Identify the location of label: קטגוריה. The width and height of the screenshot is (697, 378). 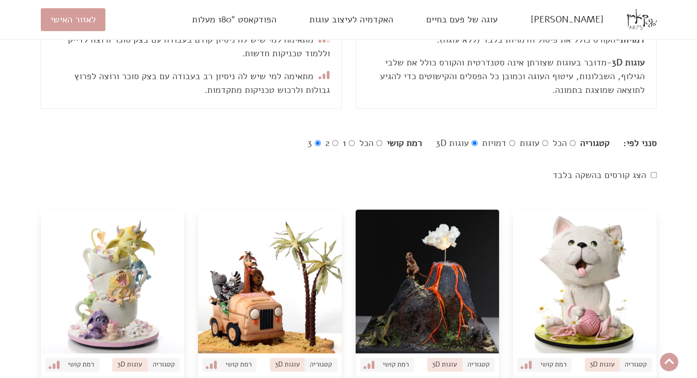
(594, 143).